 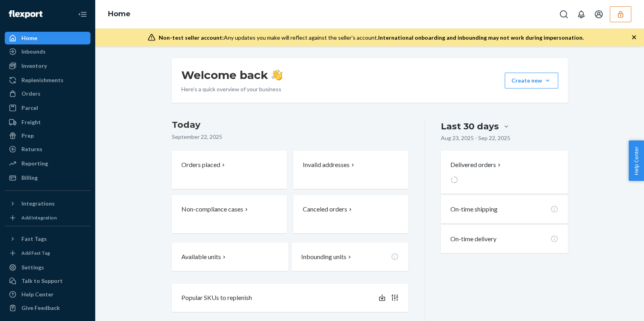 What do you see at coordinates (201, 257) in the screenshot?
I see `p: Available units` at bounding box center [201, 257].